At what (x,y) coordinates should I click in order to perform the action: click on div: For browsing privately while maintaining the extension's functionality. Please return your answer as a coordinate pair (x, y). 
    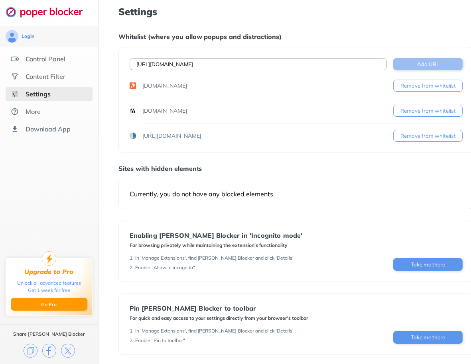
    Looking at the image, I should click on (216, 246).